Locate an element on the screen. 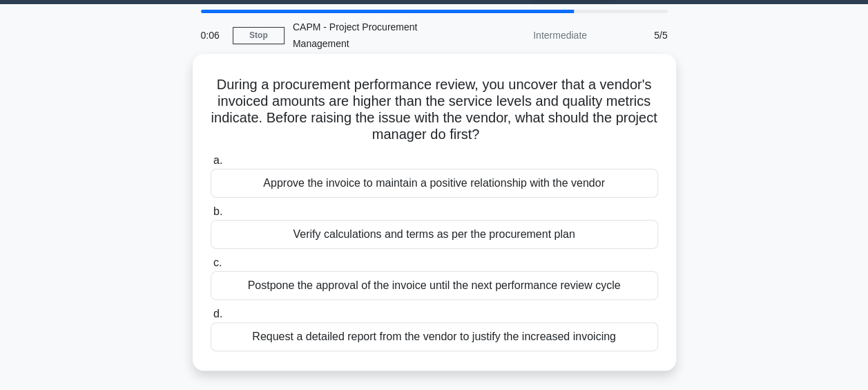 This screenshot has height=390, width=868. span: a. is located at coordinates (218, 160).